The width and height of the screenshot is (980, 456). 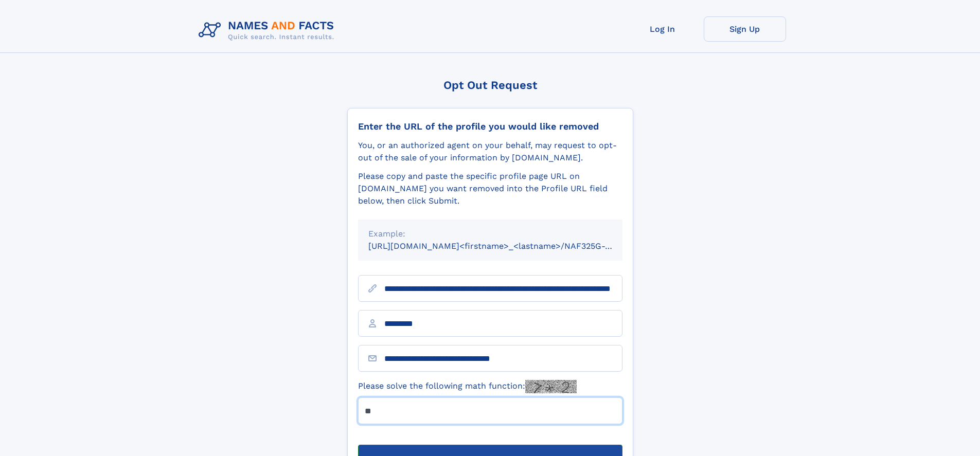 What do you see at coordinates (745, 29) in the screenshot?
I see `a: Sign Up` at bounding box center [745, 29].